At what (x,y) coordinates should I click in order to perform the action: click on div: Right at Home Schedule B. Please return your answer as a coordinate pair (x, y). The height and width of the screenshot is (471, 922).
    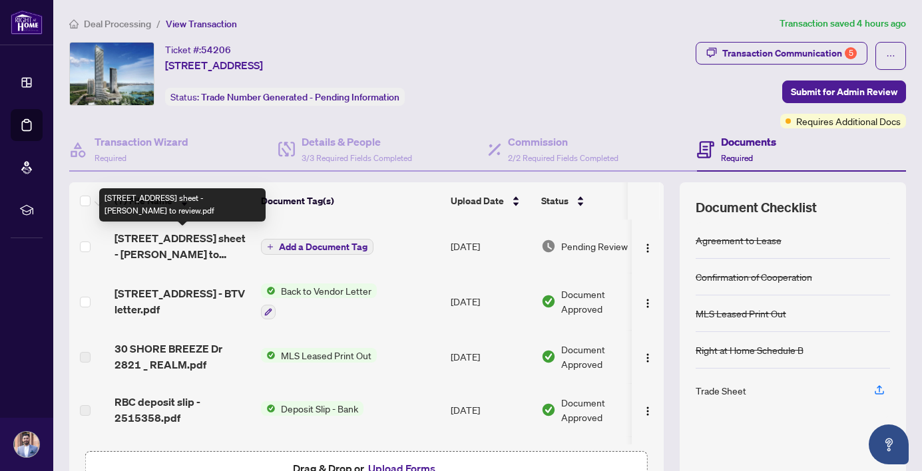
    Looking at the image, I should click on (750, 350).